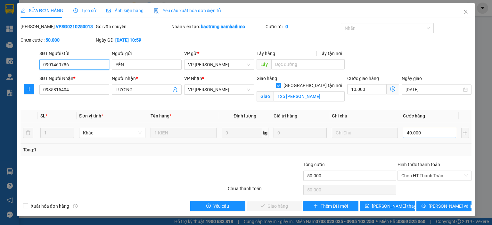 The image size is (492, 225). I want to click on th: Ghi chú, so click(365, 116).